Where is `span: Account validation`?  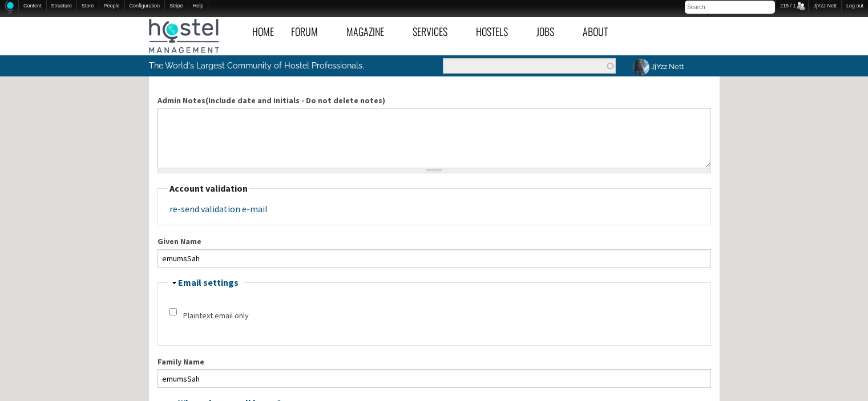
span: Account validation is located at coordinates (208, 188).